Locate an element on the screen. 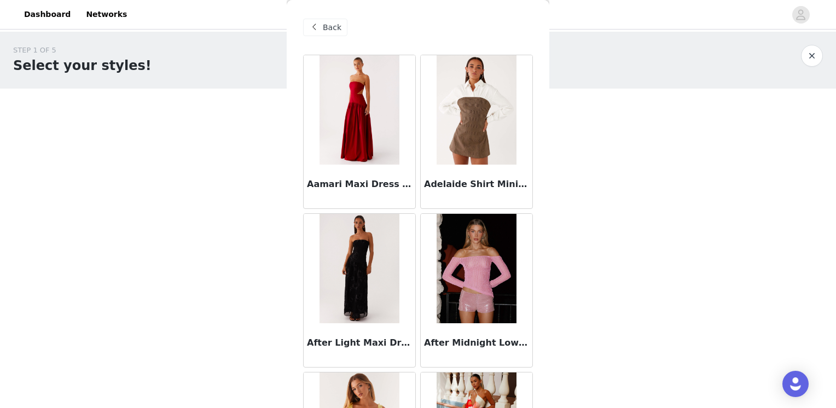  h3: After Midnight Low Rise Sequin Mini Shorts - Pink is located at coordinates (476, 343).